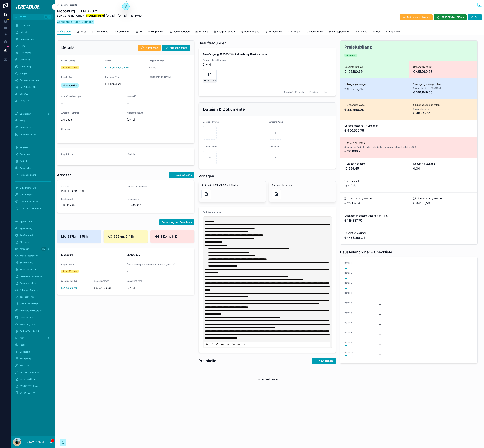  What do you see at coordinates (375, 203) in the screenshot?
I see `span: € 25.162,20` at bounding box center [375, 203].